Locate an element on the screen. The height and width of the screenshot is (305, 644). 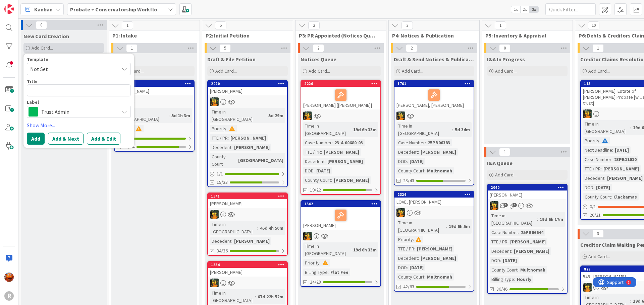
div: Case Number is located at coordinates (597, 159).